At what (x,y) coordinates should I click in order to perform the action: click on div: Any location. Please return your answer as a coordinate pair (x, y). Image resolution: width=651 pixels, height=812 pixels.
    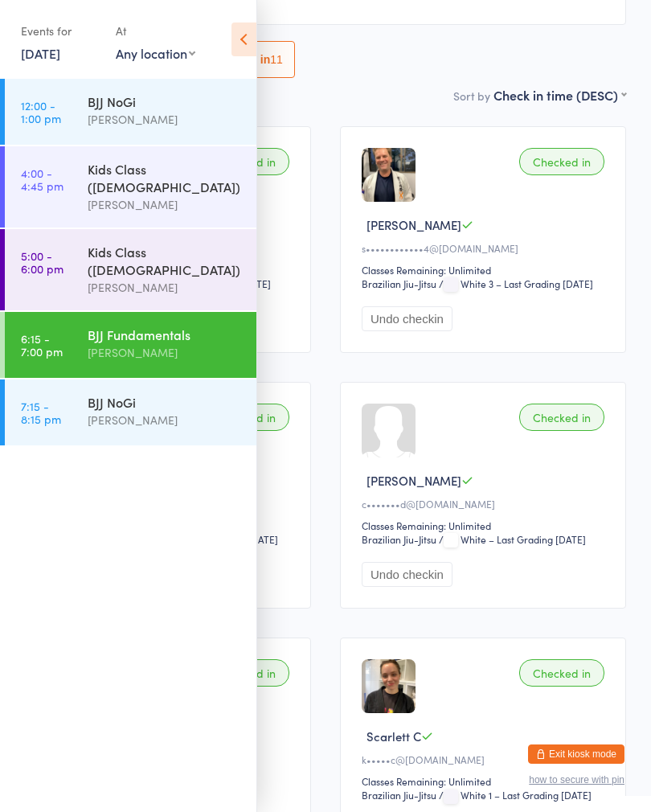
    Looking at the image, I should click on (155, 53).